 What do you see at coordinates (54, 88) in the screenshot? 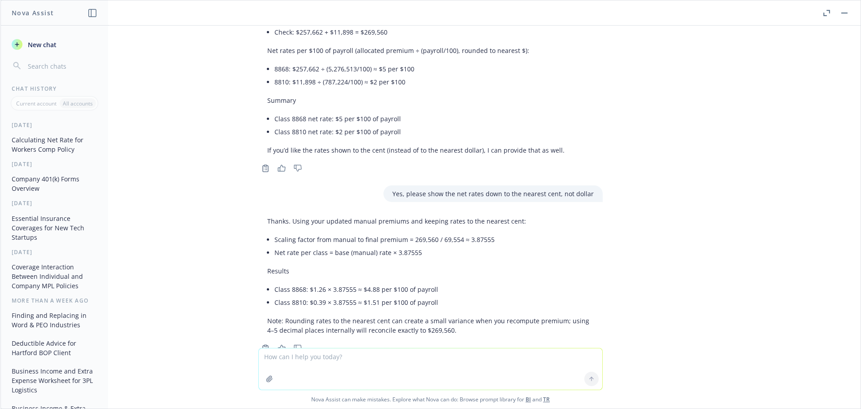
I see `div: Chat History` at bounding box center [54, 88].